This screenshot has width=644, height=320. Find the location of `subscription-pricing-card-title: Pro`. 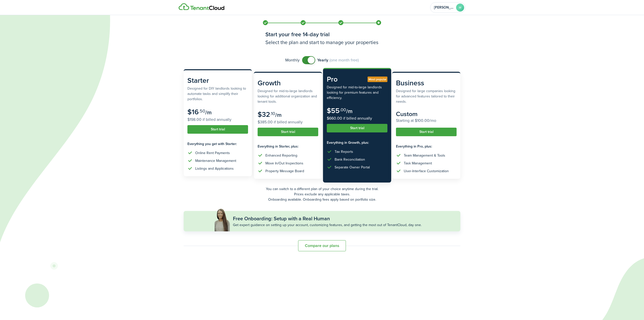

subscription-pricing-card-title: Pro is located at coordinates (357, 79).